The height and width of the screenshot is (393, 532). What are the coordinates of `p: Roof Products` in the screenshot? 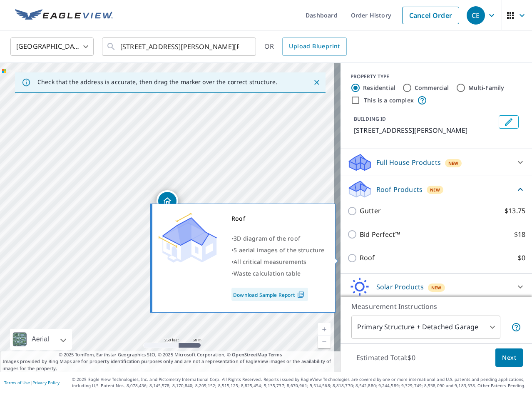 It's located at (399, 189).